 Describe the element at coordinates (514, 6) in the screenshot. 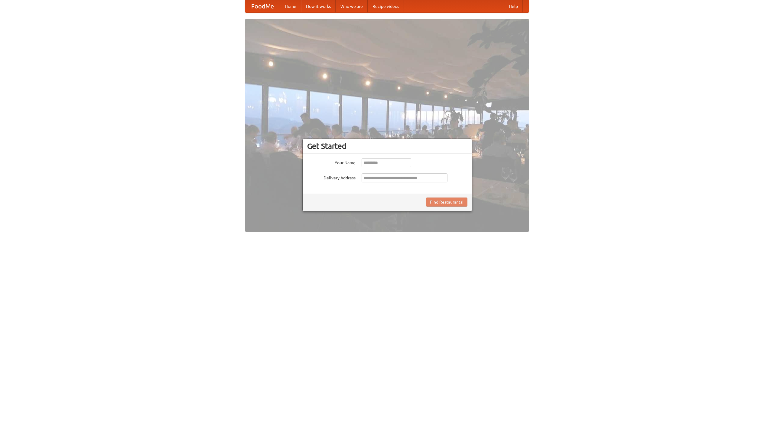

I see `a: Help` at that location.